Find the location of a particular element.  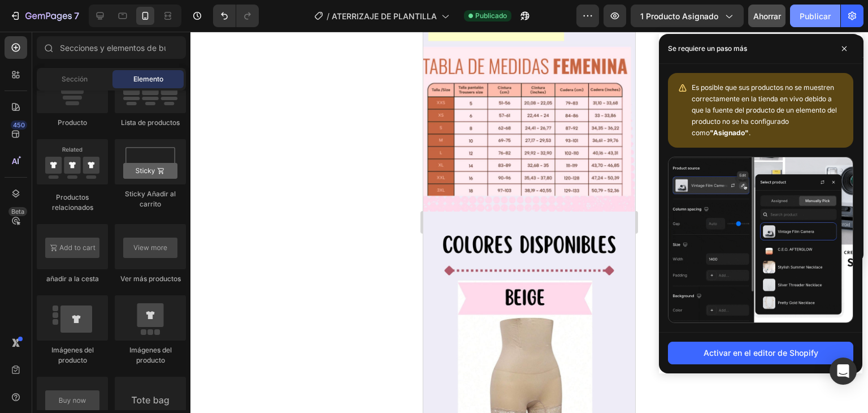

font: Productos relacionados is located at coordinates (72, 202).